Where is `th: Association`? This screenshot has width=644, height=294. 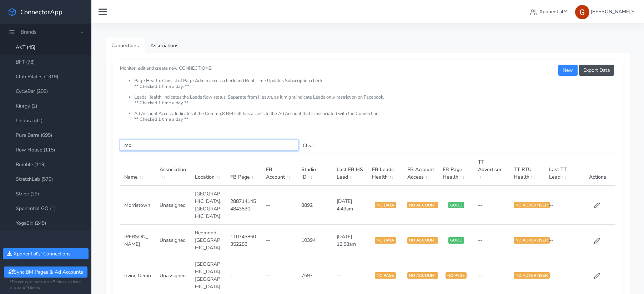
th: Association is located at coordinates (173, 170).